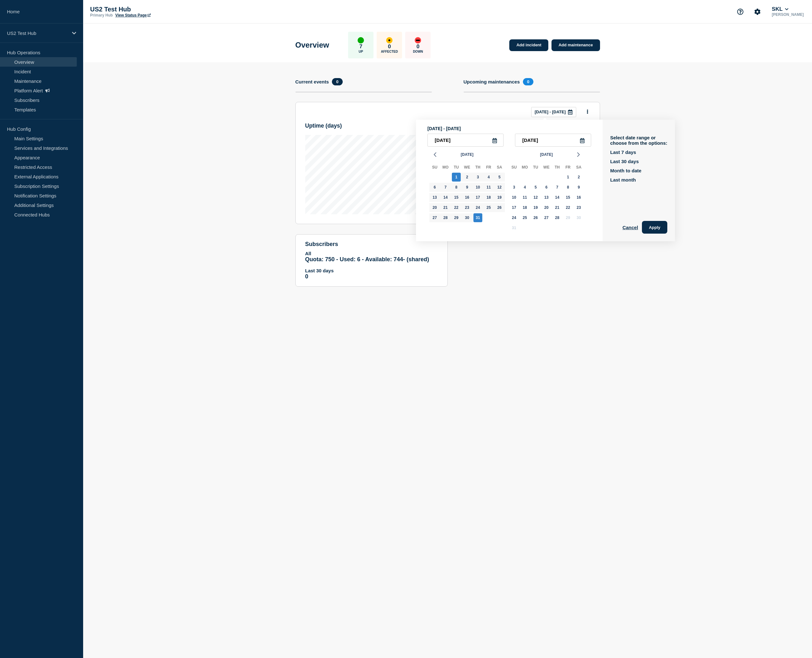 This screenshot has width=812, height=658. What do you see at coordinates (38, 33) in the screenshot?
I see `p: US2 Test Hub` at bounding box center [38, 33].